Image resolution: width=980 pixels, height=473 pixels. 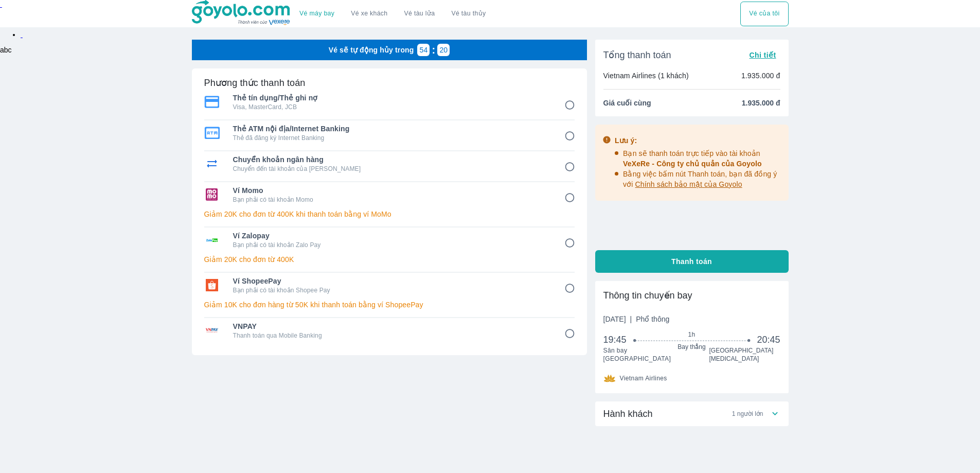 What do you see at coordinates (693, 159) in the screenshot?
I see `span: Bạn sẽ thanh toán trực tiếp vào tài khoản` at bounding box center [693, 159].